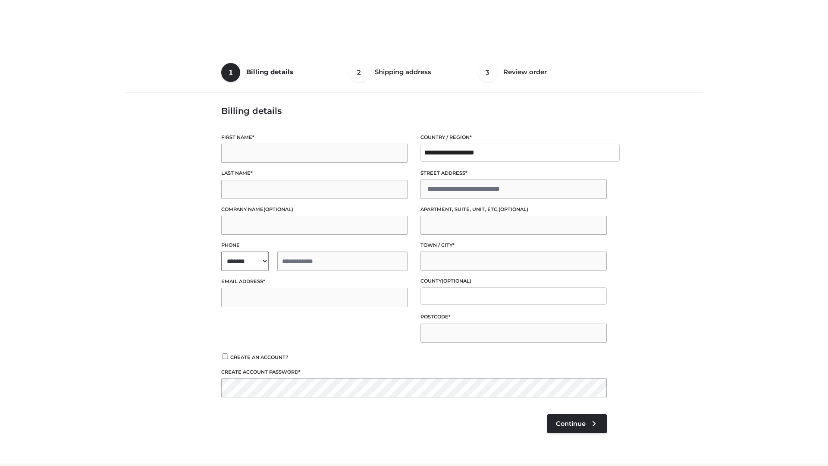 The width and height of the screenshot is (828, 466). What do you see at coordinates (314, 209) in the screenshot?
I see `label: Company name` at bounding box center [314, 209].